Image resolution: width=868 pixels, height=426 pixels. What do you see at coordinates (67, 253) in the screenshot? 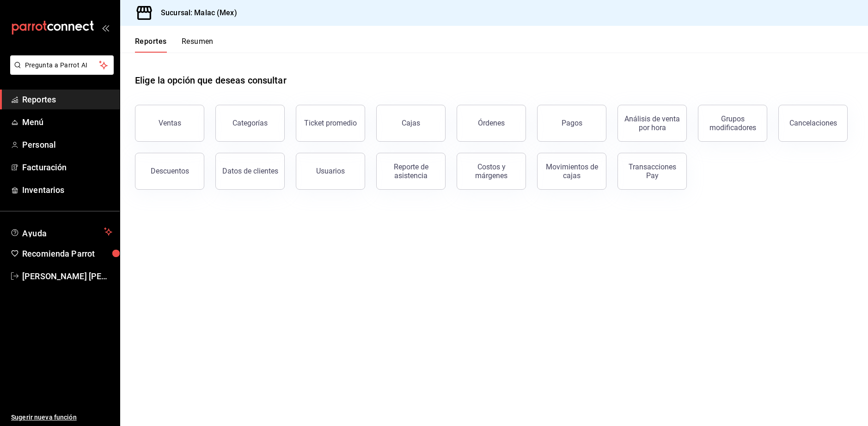
I see `span: Recomienda Parrot` at bounding box center [67, 253].